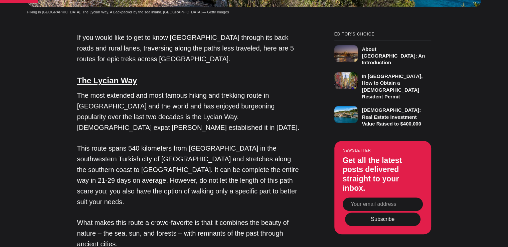 This screenshot has height=247, width=508. I want to click on small: Newsletter, so click(383, 150).